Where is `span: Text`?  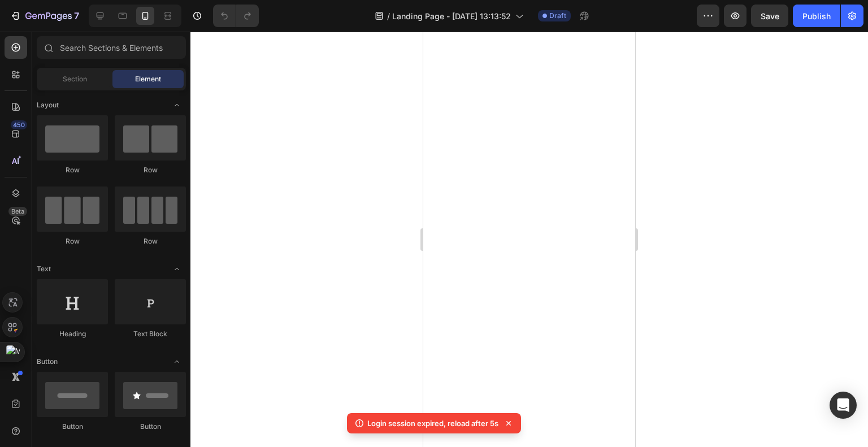
span: Text is located at coordinates (44, 269).